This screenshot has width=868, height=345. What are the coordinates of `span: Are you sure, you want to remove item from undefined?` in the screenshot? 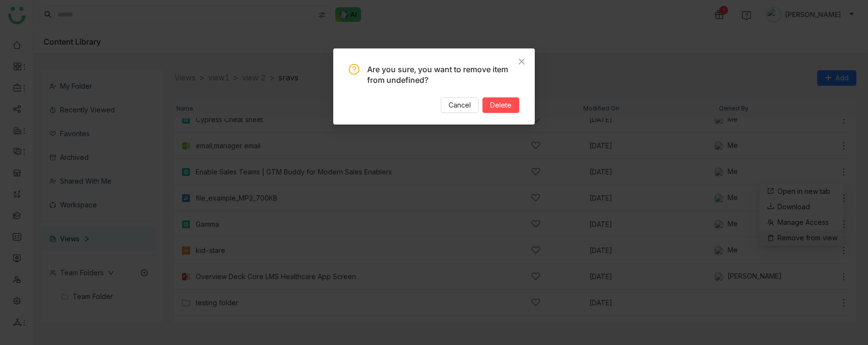 It's located at (438, 74).